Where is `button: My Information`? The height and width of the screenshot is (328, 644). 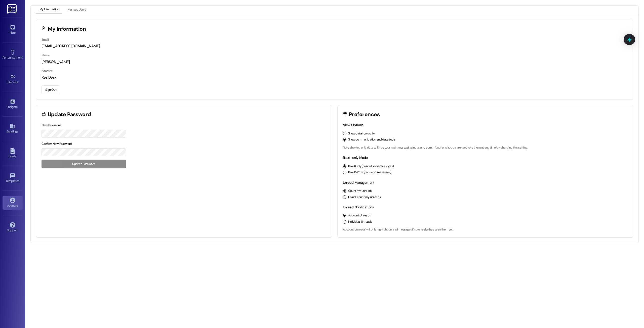 button: My Information is located at coordinates (49, 10).